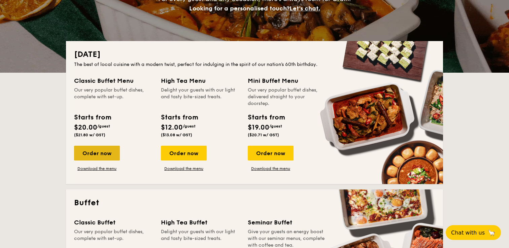 The width and height of the screenshot is (509, 248). I want to click on span: ($21.80 w/ GST), so click(89, 135).